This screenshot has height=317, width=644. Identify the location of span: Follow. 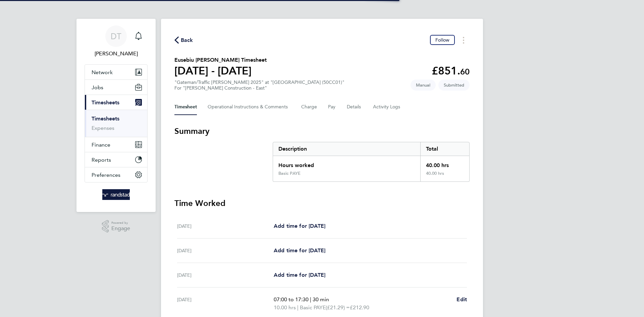
(442, 40).